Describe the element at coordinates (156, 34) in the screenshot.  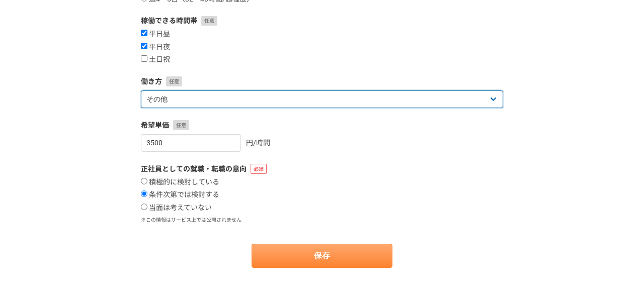
I see `label: 平日昼` at that location.